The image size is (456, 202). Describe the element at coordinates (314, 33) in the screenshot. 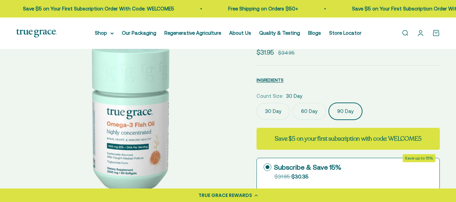

I see `a: Blogs` at that location.